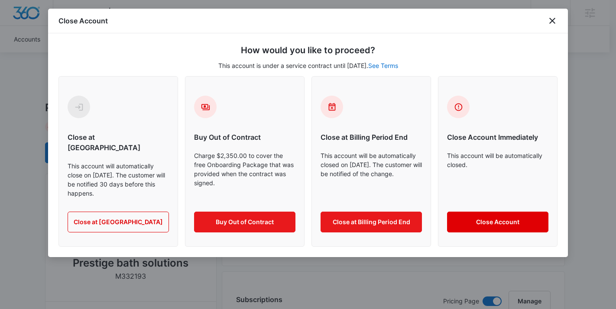  What do you see at coordinates (27, 54) in the screenshot?
I see `img: tab_domain_overview_orange.svg` at bounding box center [27, 54].